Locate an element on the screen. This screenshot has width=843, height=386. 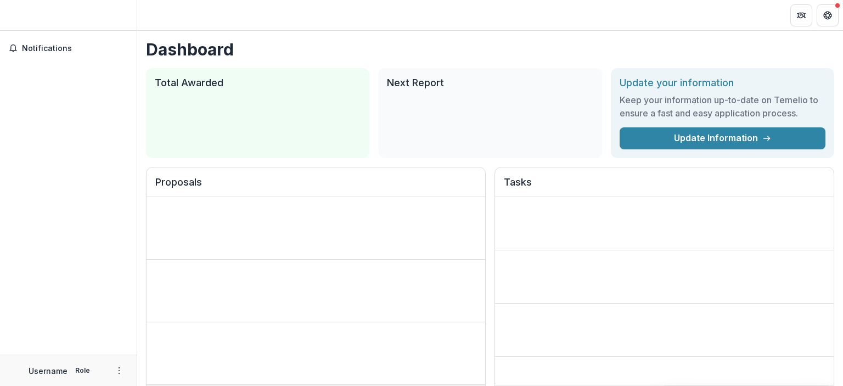
a: Update Information is located at coordinates (722, 138).